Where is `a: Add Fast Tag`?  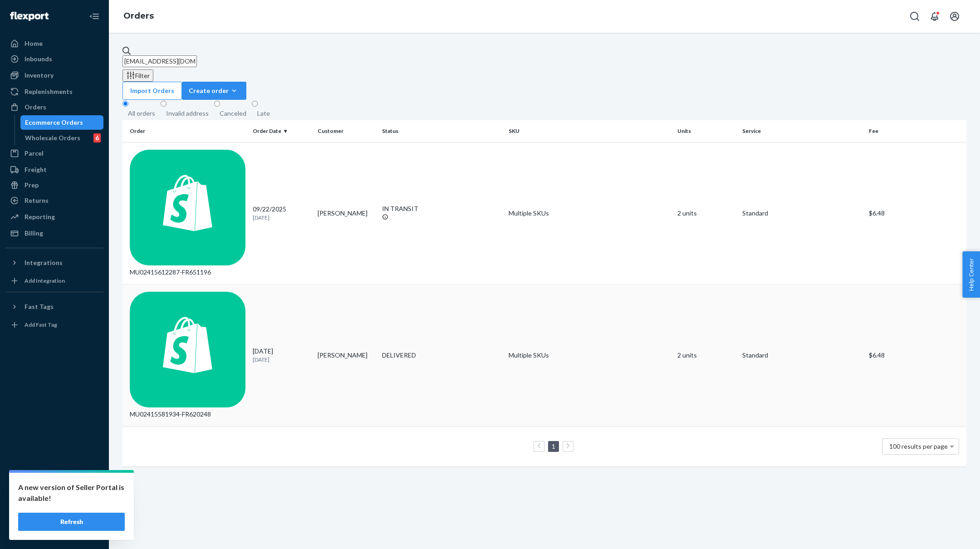 a: Add Fast Tag is located at coordinates (55, 325).